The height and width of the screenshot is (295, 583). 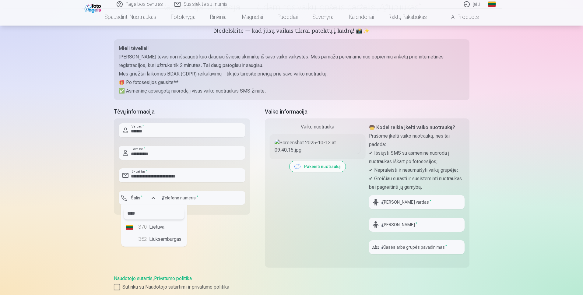 What do you see at coordinates (173, 278) in the screenshot?
I see `a: Privatumo politika` at bounding box center [173, 278].